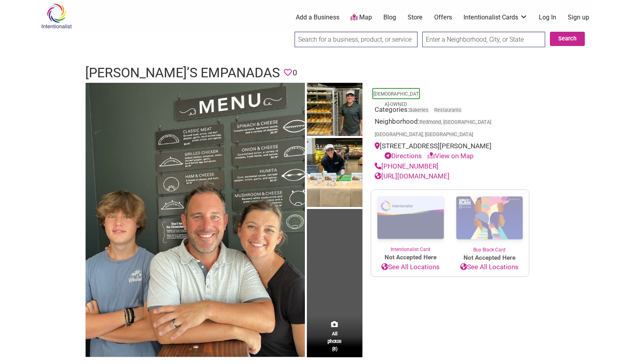  Describe the element at coordinates (56, 16) in the screenshot. I see `img: Intentionalist` at that location.